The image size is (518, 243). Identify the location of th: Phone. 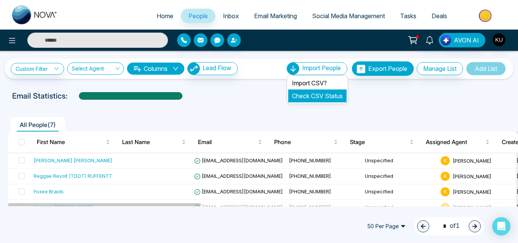
(306, 142).